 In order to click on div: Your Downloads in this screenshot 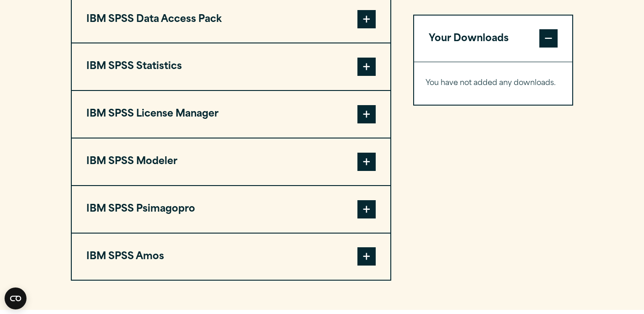, I will do `click(493, 84)`.